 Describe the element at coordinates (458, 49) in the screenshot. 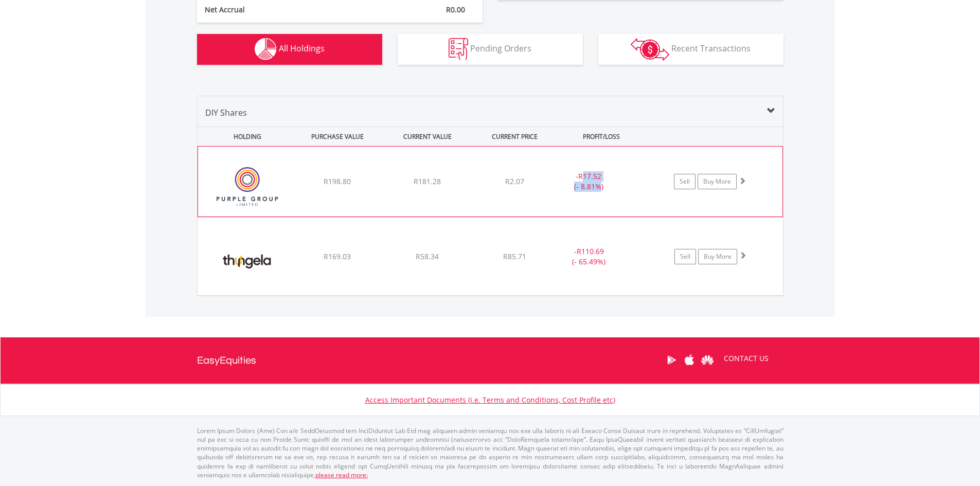

I see `img: pending_instructions-wht.png` at that location.